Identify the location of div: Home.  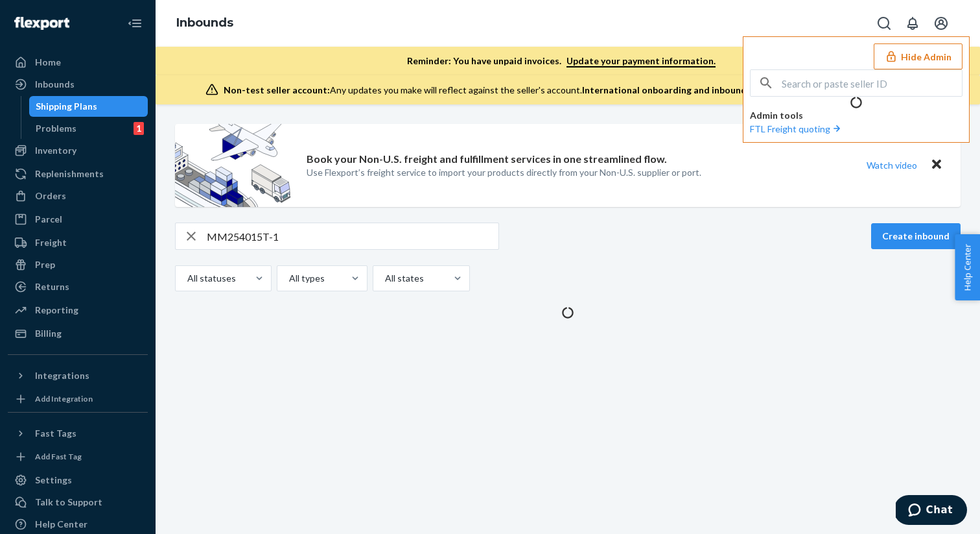
(48, 62).